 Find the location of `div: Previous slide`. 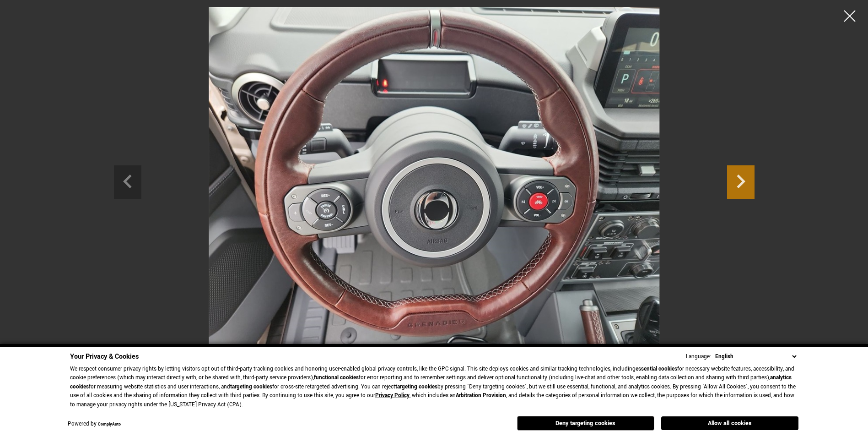

div: Previous slide is located at coordinates (128, 182).